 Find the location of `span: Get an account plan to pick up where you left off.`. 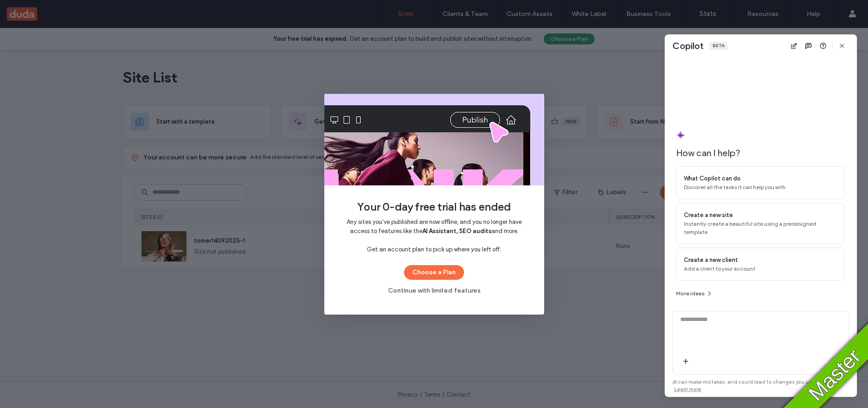

span: Get an account plan to pick up where you left off. is located at coordinates (434, 250).